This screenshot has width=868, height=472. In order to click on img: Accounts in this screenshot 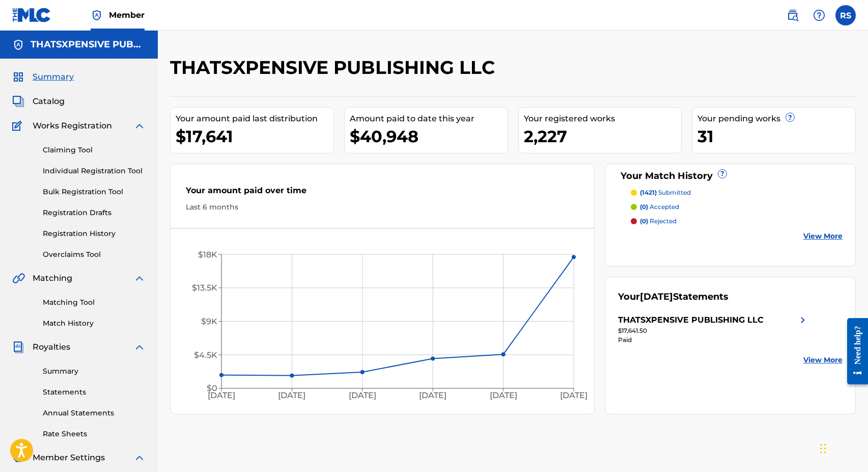, I will do `click(18, 45)`.